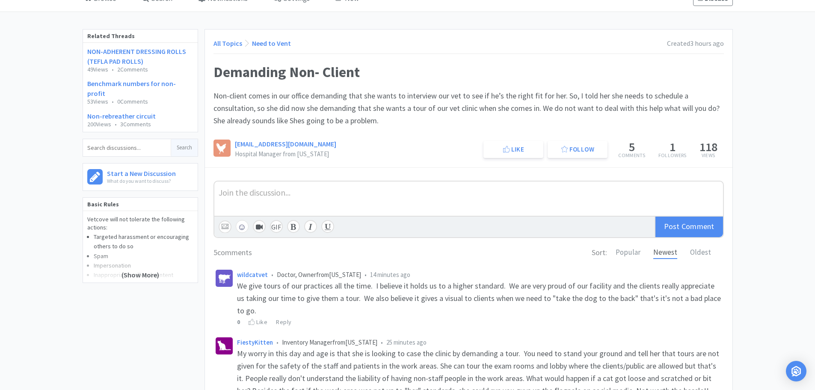  Describe the element at coordinates (258, 322) in the screenshot. I see `div: Like` at that location.